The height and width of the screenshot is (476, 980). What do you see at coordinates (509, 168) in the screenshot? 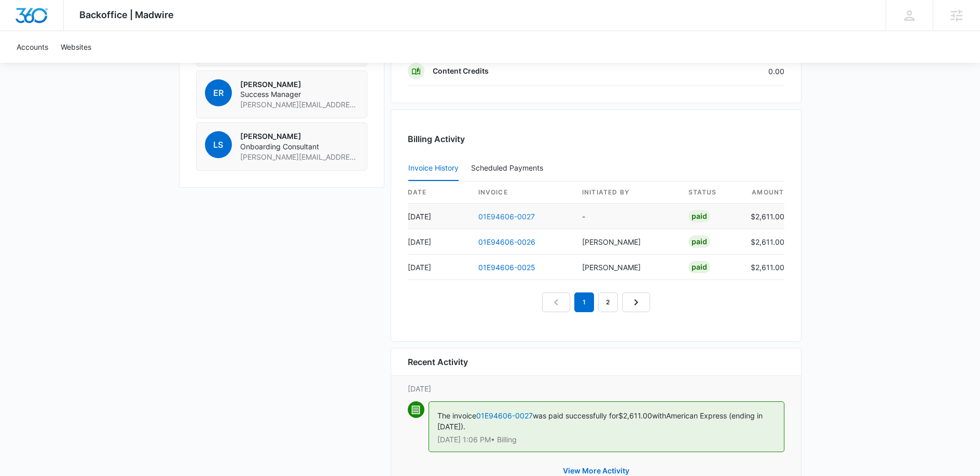
I see `div: Scheduled Payments` at bounding box center [509, 168].